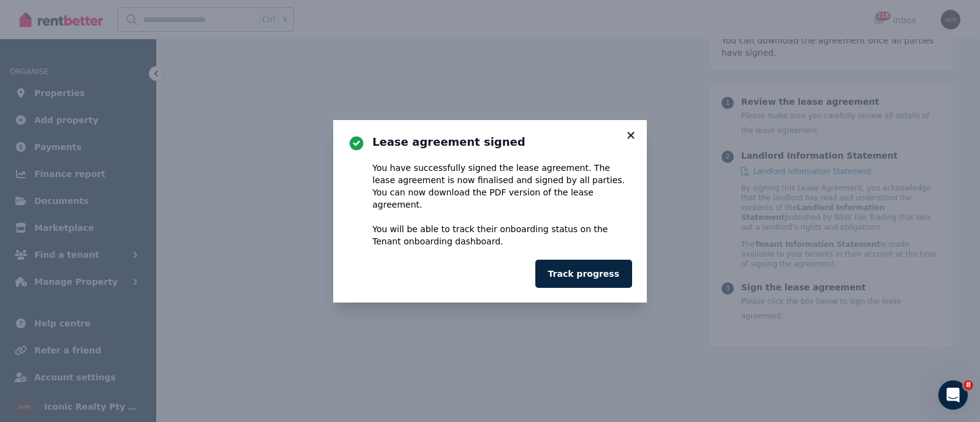 The height and width of the screenshot is (422, 980). Describe the element at coordinates (584, 273) in the screenshot. I see `button: Track progress` at that location.